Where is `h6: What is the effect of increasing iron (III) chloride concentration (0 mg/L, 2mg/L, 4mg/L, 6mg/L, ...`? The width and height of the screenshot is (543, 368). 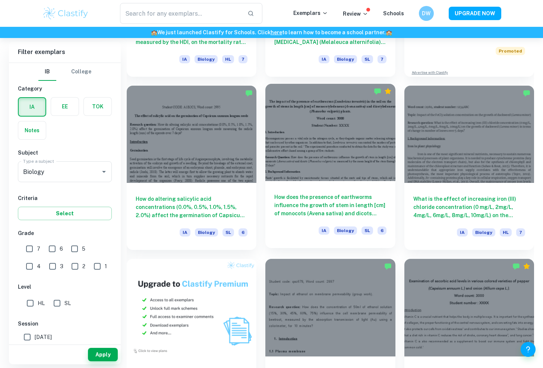
h6: What is the effect of increasing iron (III) chloride concentration (0 mg/L, 2mg/L, 4mg/L, 6mg/L, ... is located at coordinates (469, 207).